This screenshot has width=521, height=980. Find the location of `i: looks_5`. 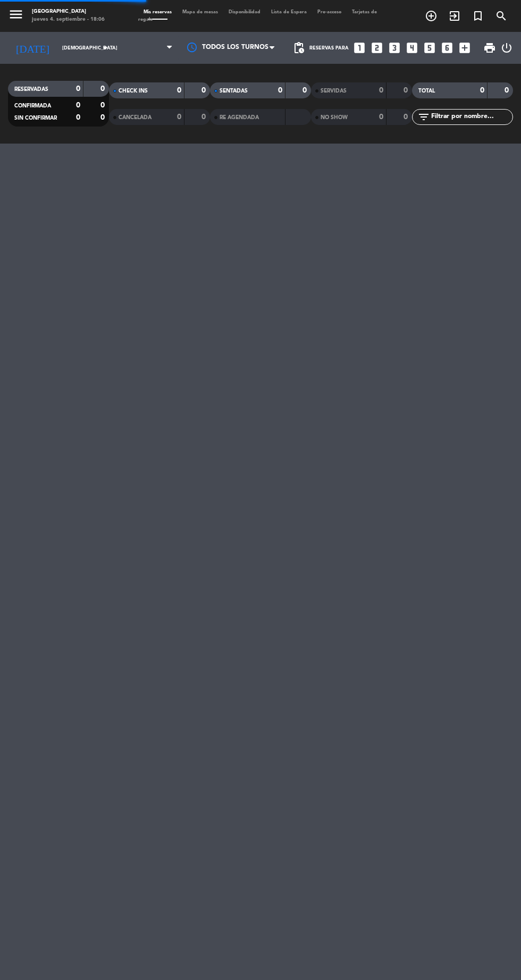

i: looks_5 is located at coordinates (430, 48).